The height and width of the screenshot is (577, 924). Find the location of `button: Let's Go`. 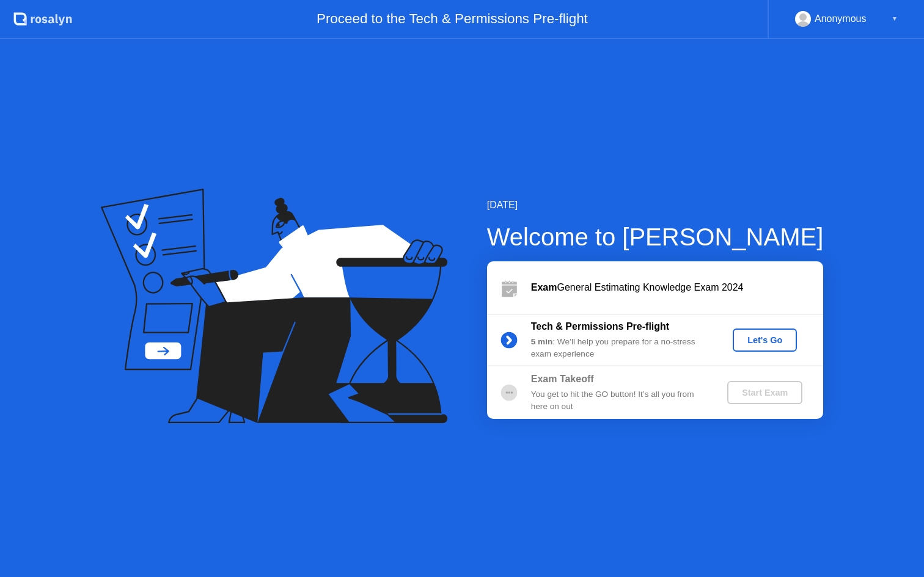

button: Let's Go is located at coordinates (765, 341).